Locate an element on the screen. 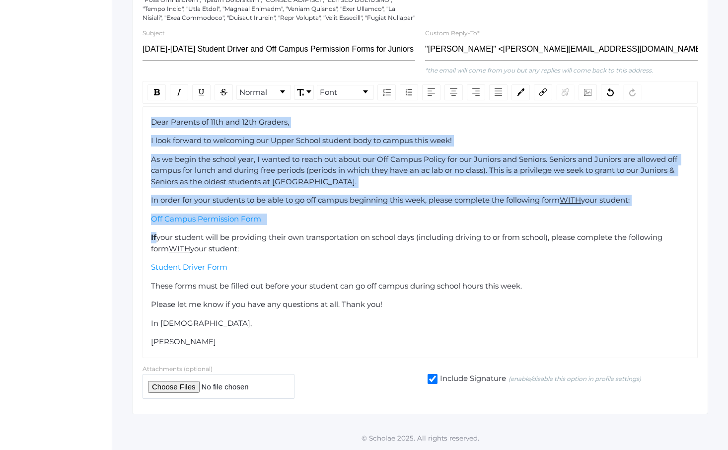 The image size is (728, 450). div: rdw-inline-control is located at coordinates (190, 92).